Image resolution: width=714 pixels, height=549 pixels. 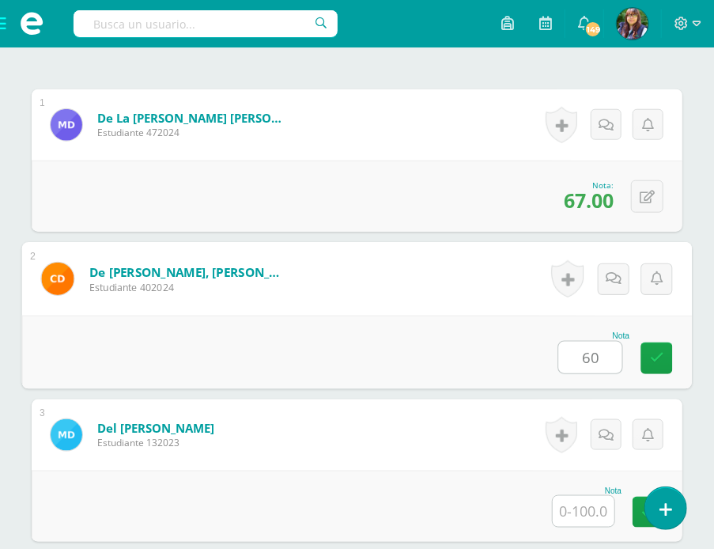 What do you see at coordinates (66, 435) in the screenshot?
I see `img: f4d2cde3c023ca4e12d58be0797feda8.png` at bounding box center [66, 435].